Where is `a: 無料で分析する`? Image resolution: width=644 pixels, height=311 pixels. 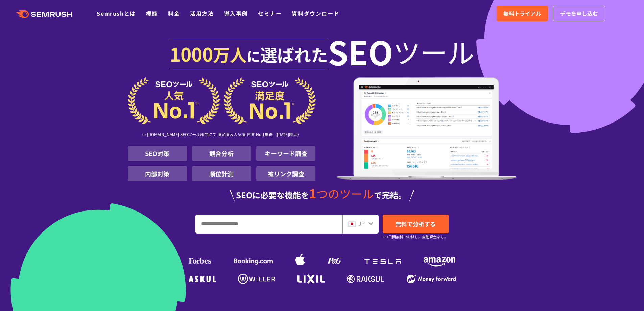
a: 無料で分析する is located at coordinates (416, 224).